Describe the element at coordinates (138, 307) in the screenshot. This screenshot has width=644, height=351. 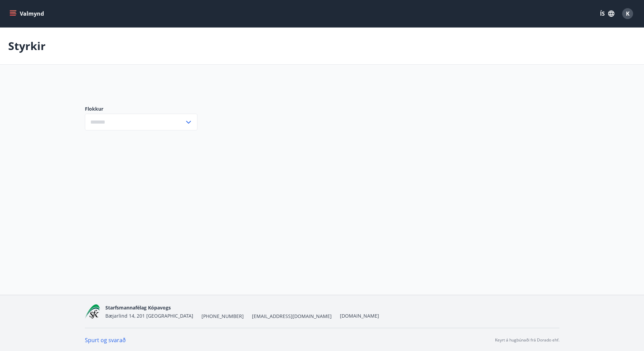
I see `span: Starfsmannafélag Kópavogs` at that location.